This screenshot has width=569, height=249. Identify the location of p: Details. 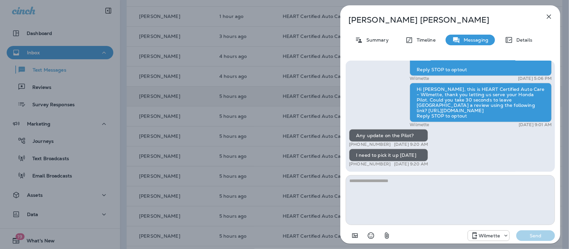
(523, 40).